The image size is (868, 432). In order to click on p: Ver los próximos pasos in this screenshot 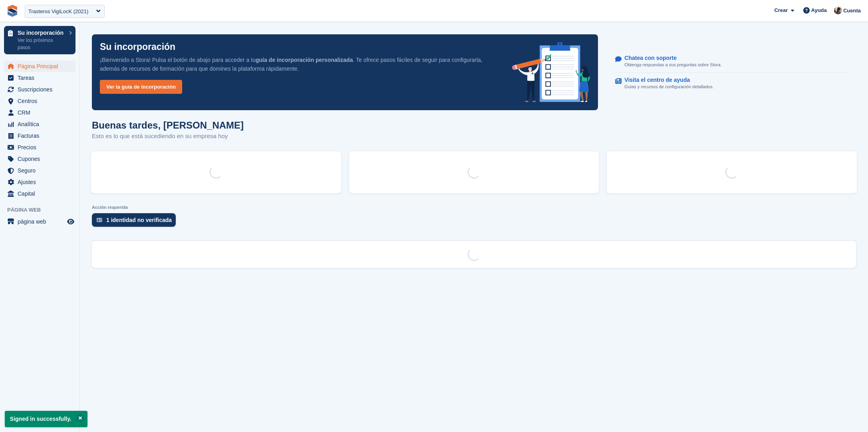, I will do `click(42, 44)`.